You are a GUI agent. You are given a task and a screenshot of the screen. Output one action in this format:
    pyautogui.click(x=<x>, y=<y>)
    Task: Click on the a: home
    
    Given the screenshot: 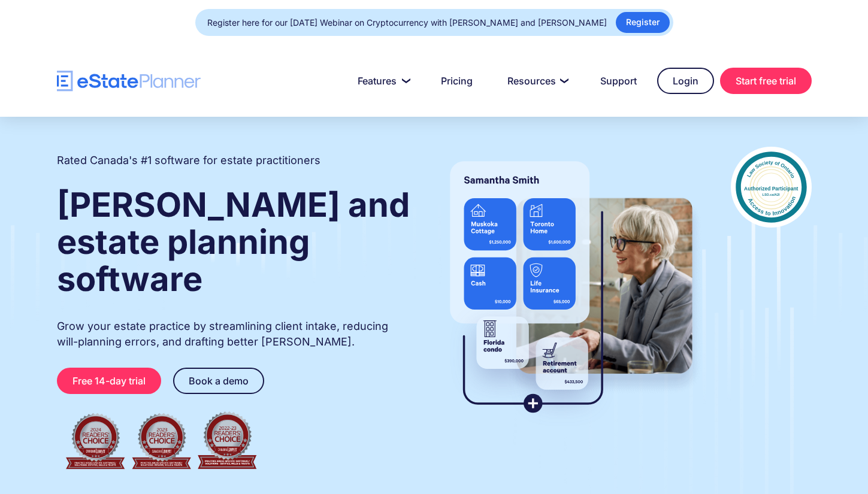 What is the action you would take?
    pyautogui.click(x=129, y=81)
    